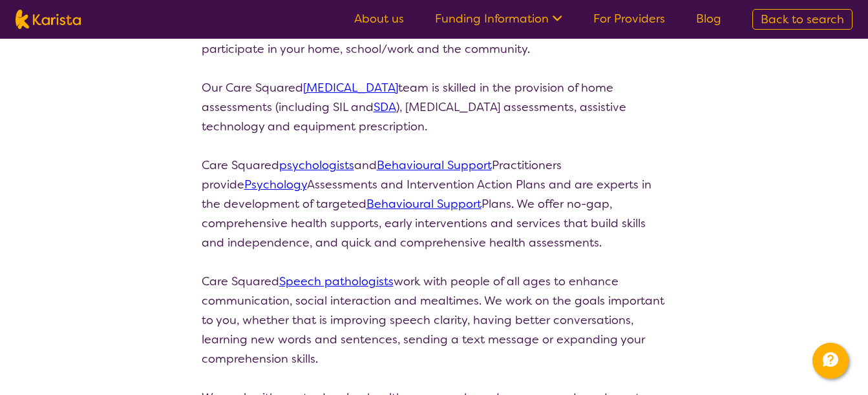 Image resolution: width=868 pixels, height=395 pixels. What do you see at coordinates (434, 107) in the screenshot?
I see `p: Our Care Squared team is skilled in the provision of home assessments (including SIL and ), [MEDI...` at bounding box center [434, 107].